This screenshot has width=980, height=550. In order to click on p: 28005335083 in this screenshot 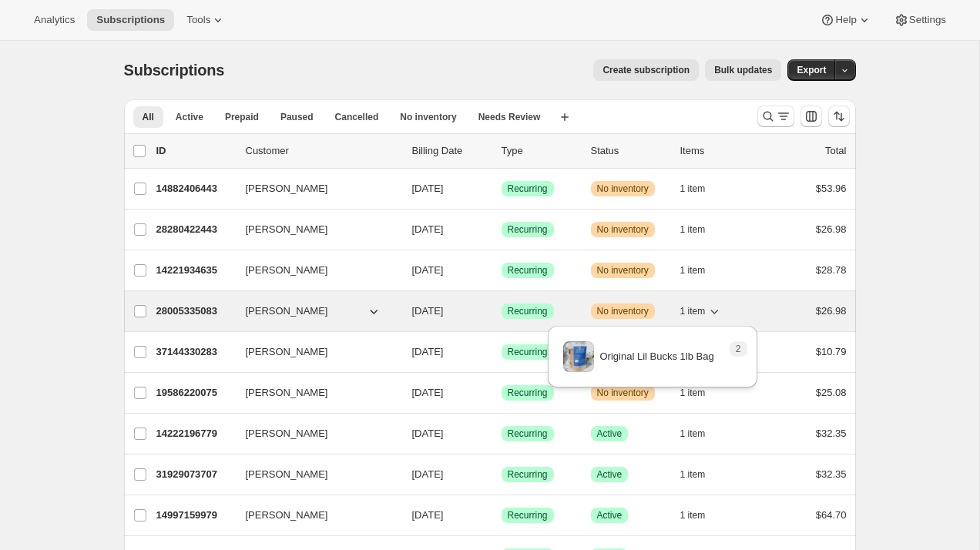, I will do `click(194, 311)`.